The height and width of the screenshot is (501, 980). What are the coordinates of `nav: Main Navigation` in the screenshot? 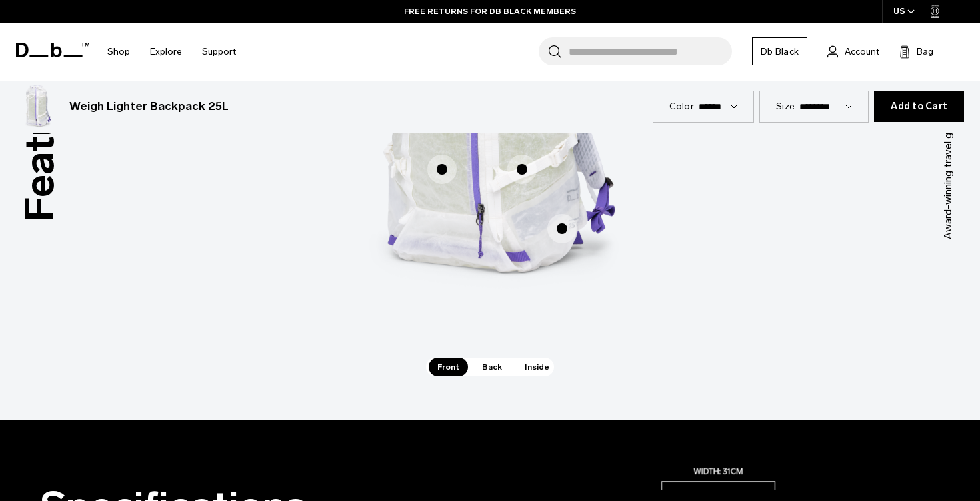 It's located at (171, 51).